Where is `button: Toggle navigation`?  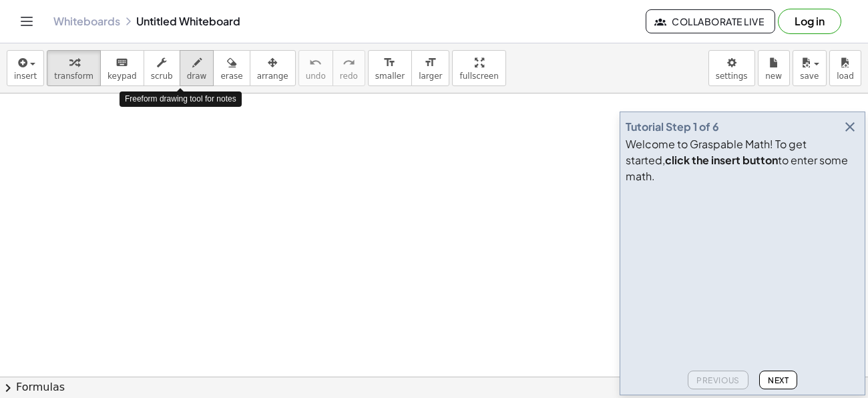 button: Toggle navigation is located at coordinates (26, 21).